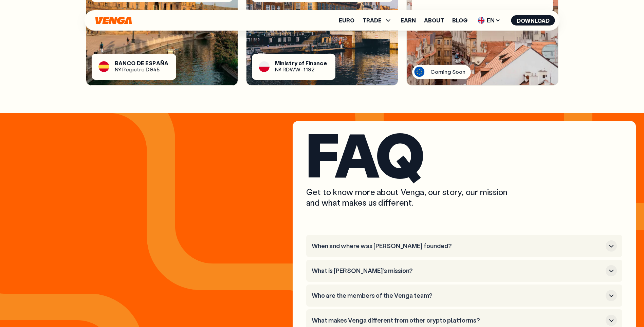  Describe the element at coordinates (408, 20) in the screenshot. I see `a: Earn` at that location.